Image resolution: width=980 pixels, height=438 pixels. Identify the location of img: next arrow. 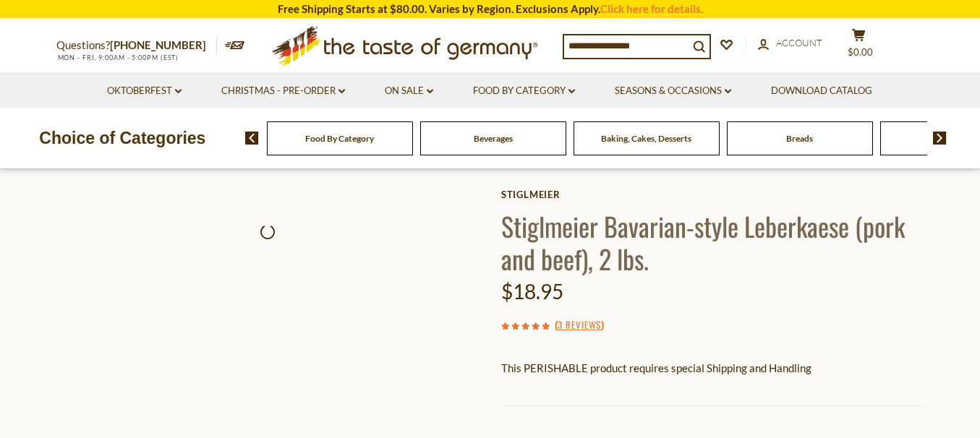
(939, 138).